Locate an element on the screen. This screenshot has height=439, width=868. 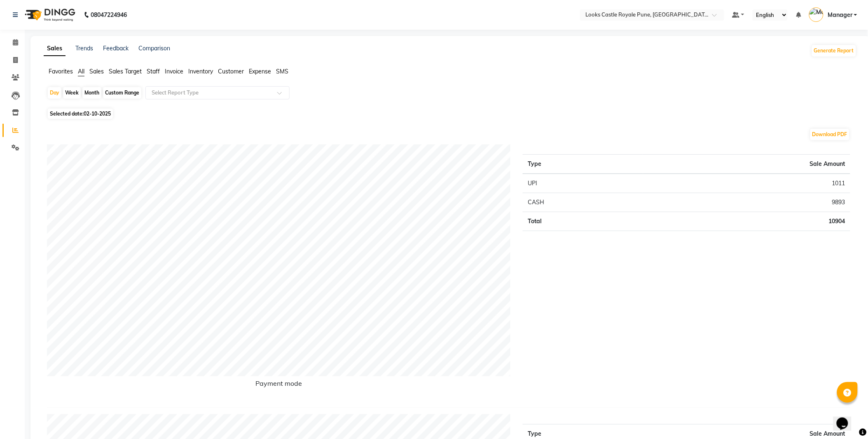
h6: Payment mode is located at coordinates (278, 384).